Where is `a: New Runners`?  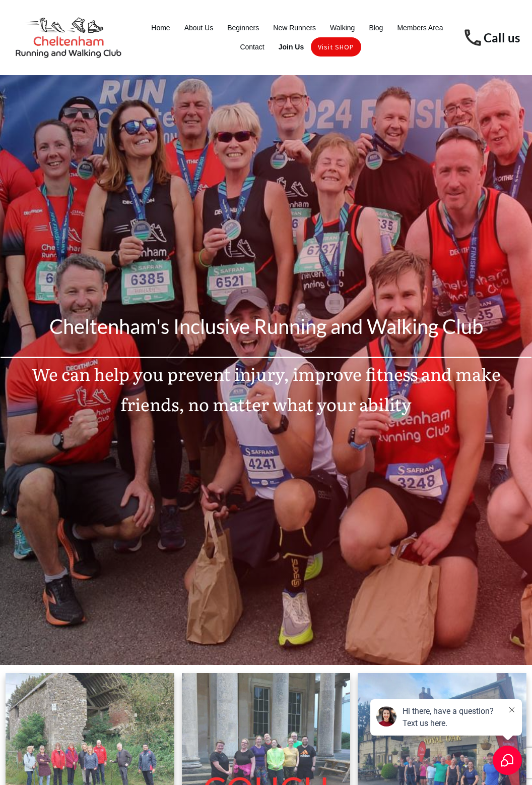 a: New Runners is located at coordinates (294, 28).